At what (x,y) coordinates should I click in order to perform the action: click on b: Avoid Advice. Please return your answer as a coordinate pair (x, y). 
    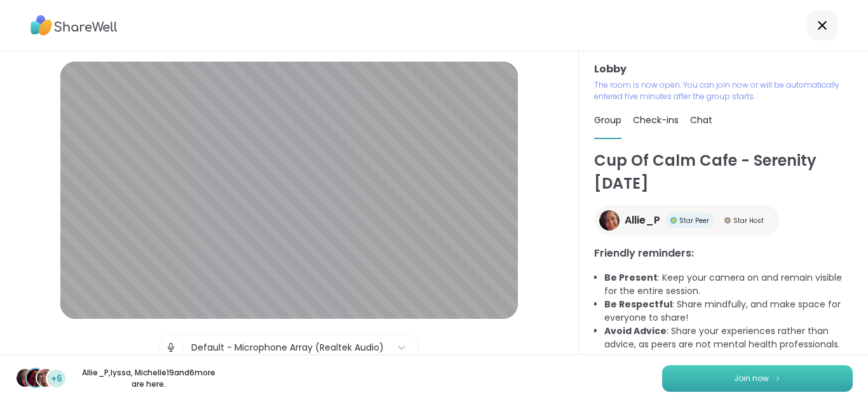
    Looking at the image, I should click on (635, 331).